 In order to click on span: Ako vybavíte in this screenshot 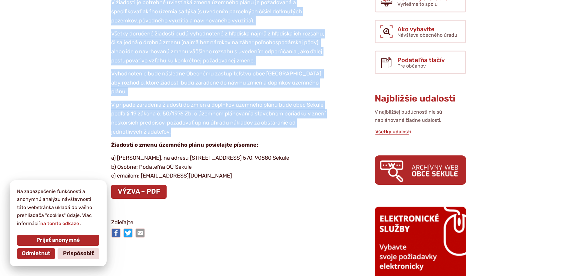, I will do `click(427, 29)`.